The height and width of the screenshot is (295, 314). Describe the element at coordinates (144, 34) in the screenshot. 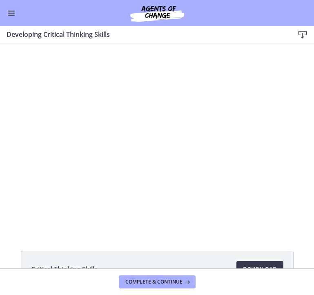

I see `h3: Developing Critical Thinking Skills` at that location.